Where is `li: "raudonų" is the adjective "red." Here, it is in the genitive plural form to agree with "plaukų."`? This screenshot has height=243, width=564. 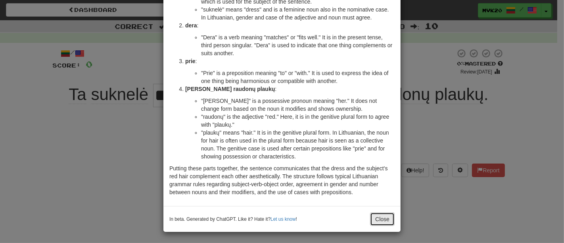
li: "raudonų" is the adjective "red." Here, it is in the genitive plural form to agree with "plaukų." is located at coordinates (298, 120).